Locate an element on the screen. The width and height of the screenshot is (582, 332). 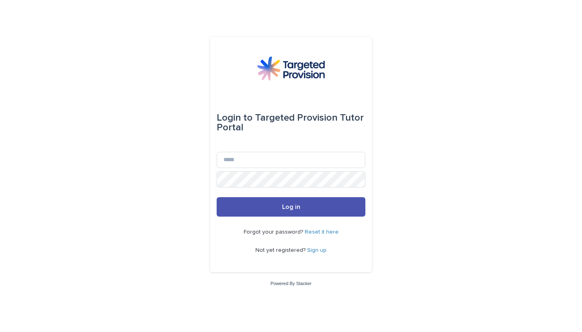
span: Log in is located at coordinates (291, 207).